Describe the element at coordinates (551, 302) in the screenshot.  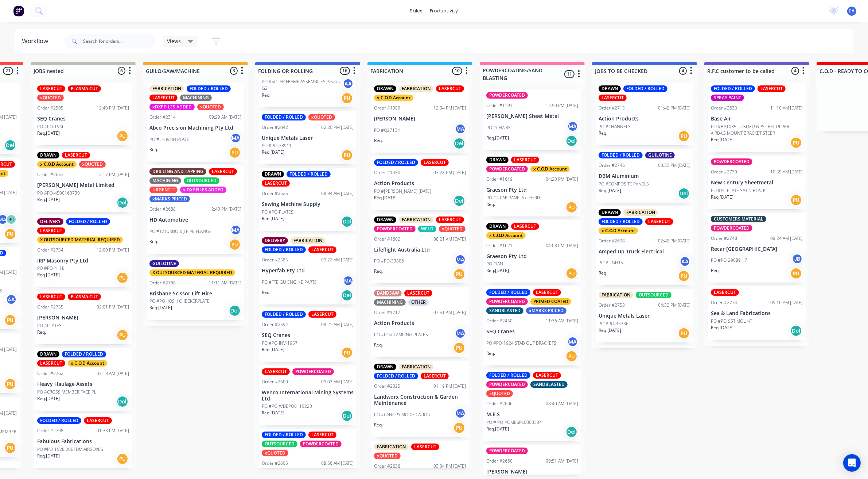
I see `div: PRIMED COATED` at that location.